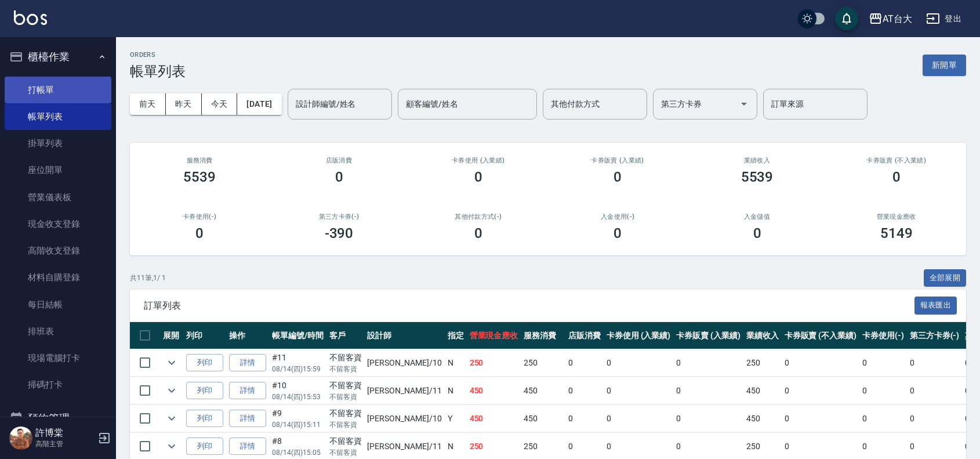  I want to click on h2: 營業現金應收, so click(897, 217).